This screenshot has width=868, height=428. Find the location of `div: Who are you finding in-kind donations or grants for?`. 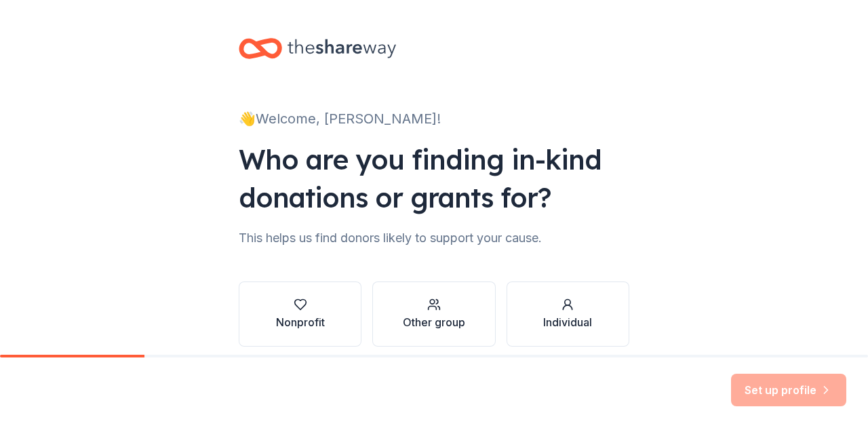

div: Who are you finding in-kind donations or grants for? is located at coordinates (434, 178).